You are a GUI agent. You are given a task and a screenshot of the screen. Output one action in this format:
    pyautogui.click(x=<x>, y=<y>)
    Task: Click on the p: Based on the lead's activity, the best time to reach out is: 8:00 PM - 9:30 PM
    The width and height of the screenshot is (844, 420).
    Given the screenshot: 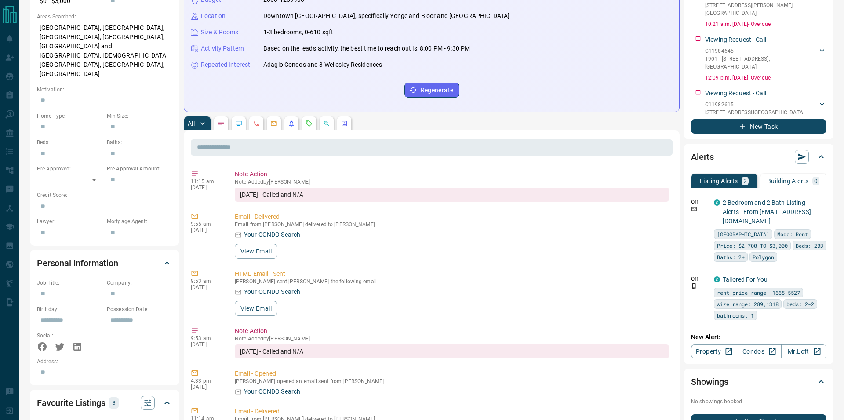 What is the action you would take?
    pyautogui.click(x=367, y=48)
    